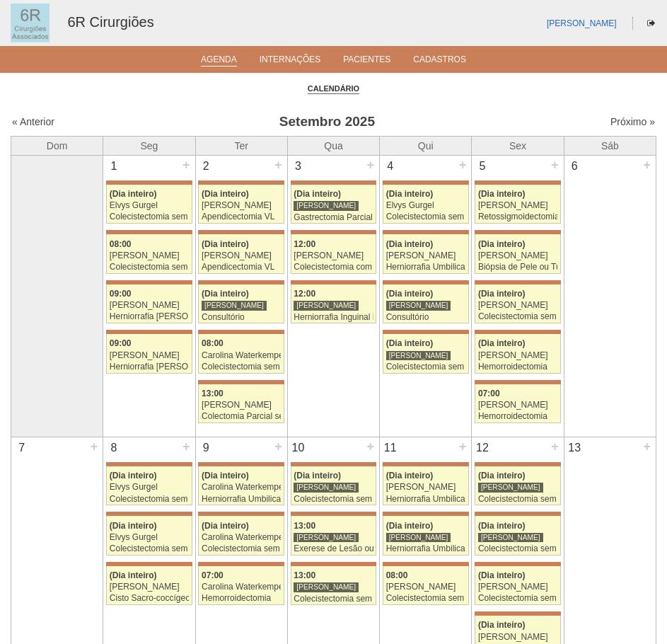 The height and width of the screenshot is (644, 667). I want to click on div: Gastrectomia Parcial sem Vagotomia, so click(333, 217).